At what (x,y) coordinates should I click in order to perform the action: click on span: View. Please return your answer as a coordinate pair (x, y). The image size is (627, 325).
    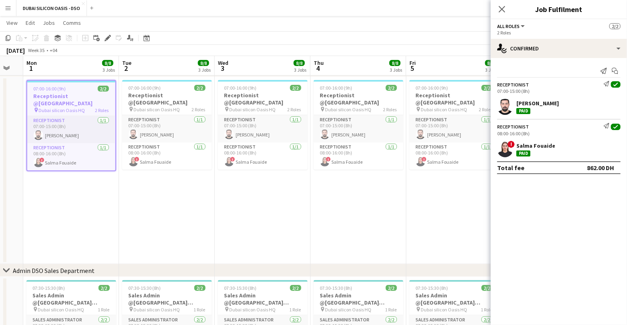
    Looking at the image, I should click on (12, 23).